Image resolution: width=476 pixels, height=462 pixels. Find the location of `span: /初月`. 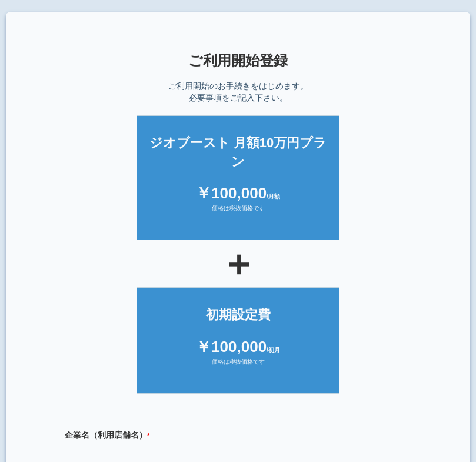

span: /初月 is located at coordinates (273, 349).